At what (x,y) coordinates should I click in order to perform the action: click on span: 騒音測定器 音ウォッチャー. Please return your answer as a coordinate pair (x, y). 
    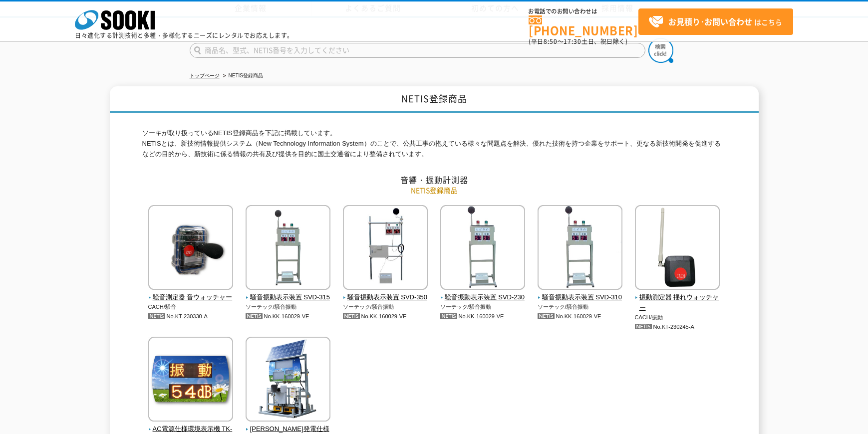
    Looking at the image, I should click on (191, 298).